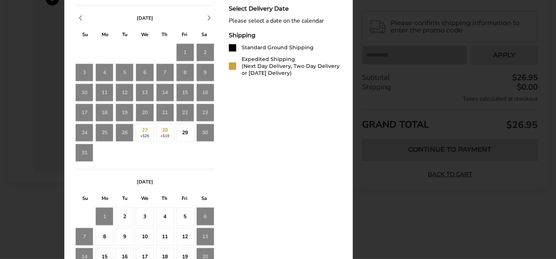  What do you see at coordinates (285, 35) in the screenshot?
I see `div: Shipping` at bounding box center [285, 35].